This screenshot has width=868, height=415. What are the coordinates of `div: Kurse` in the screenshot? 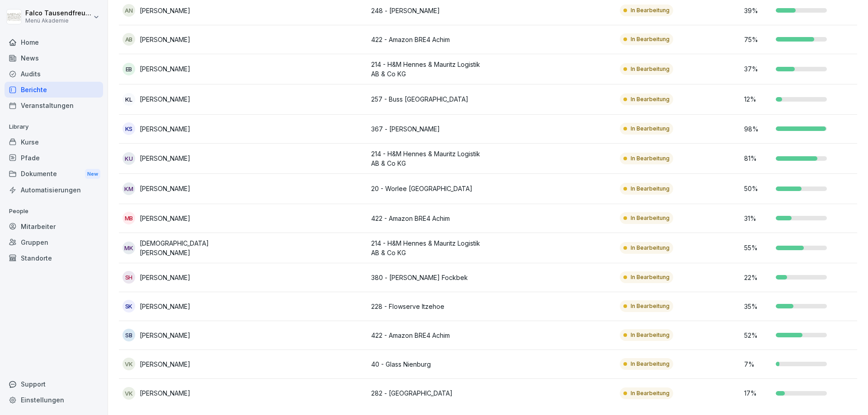 It's located at (54, 142).